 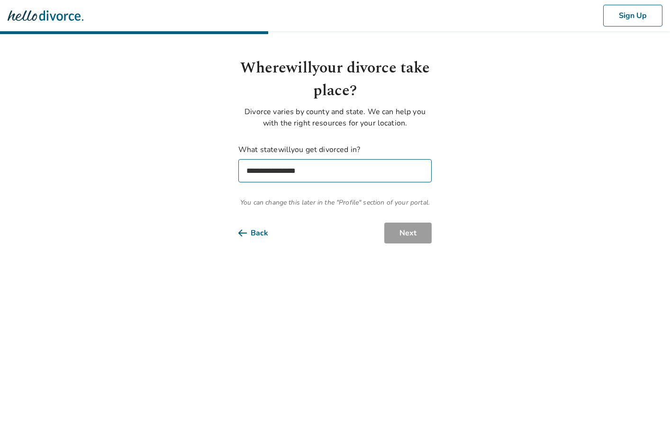 What do you see at coordinates (335, 202) in the screenshot?
I see `span: You can change this later in the "Profile" section of your portal.` at bounding box center [335, 202].